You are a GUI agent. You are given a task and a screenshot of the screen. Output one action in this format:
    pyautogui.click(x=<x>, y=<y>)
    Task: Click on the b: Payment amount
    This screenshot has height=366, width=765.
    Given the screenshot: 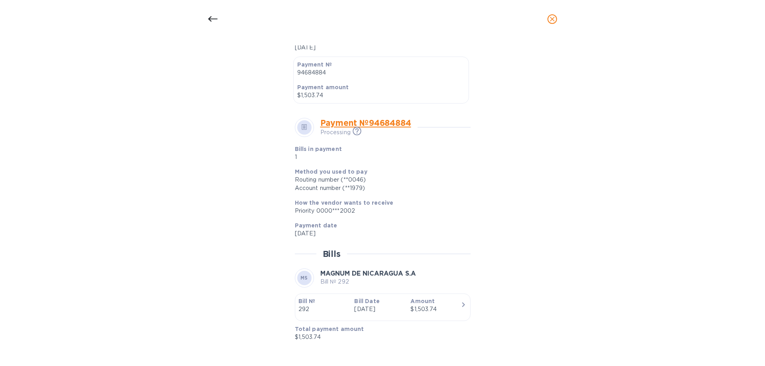 What is the action you would take?
    pyautogui.click(x=323, y=87)
    